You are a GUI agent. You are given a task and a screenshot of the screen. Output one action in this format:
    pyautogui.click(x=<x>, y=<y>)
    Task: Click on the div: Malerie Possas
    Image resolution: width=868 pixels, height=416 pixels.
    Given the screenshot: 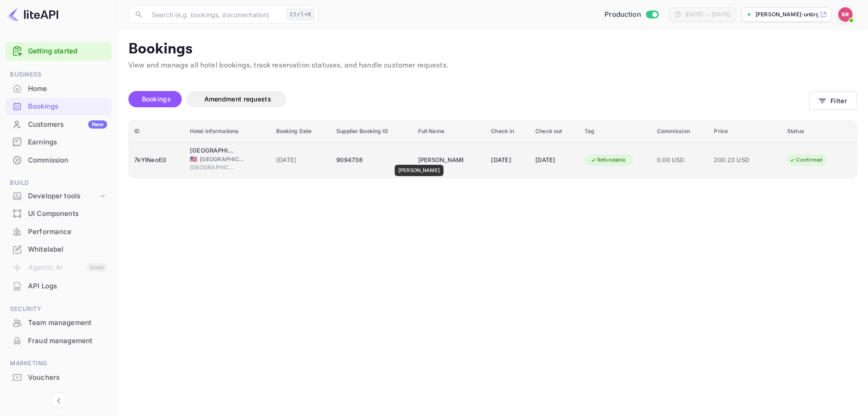 What is the action you would take?
    pyautogui.click(x=441, y=160)
    